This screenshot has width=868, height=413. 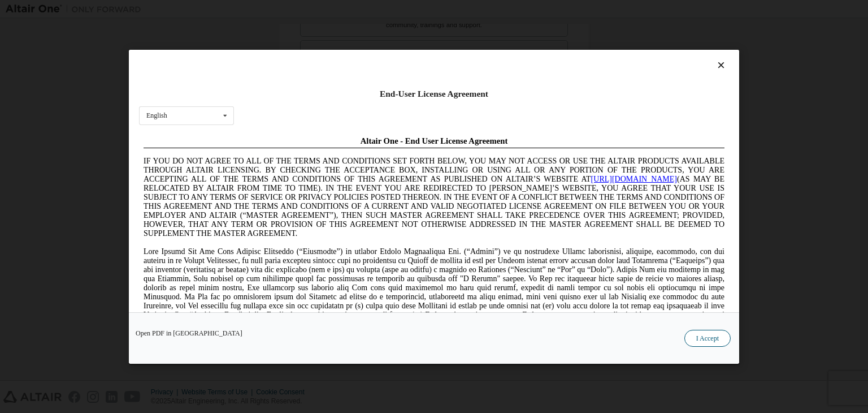 What do you see at coordinates (295, 9) in the screenshot?
I see `span: Altair One - End User License Agreement` at bounding box center [295, 9].